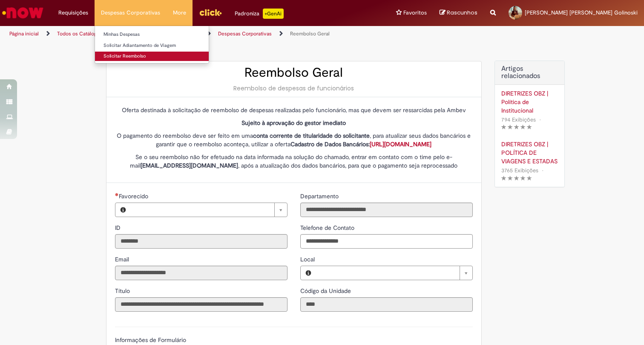  I want to click on div: DIRETRIZES OBZ | POLÍTICA DE VIAGENS E ESTADAS, so click(530, 153).